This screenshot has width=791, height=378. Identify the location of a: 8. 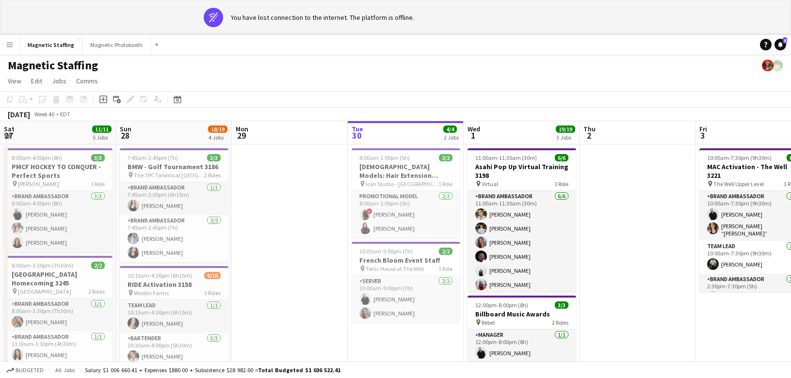
(780, 45).